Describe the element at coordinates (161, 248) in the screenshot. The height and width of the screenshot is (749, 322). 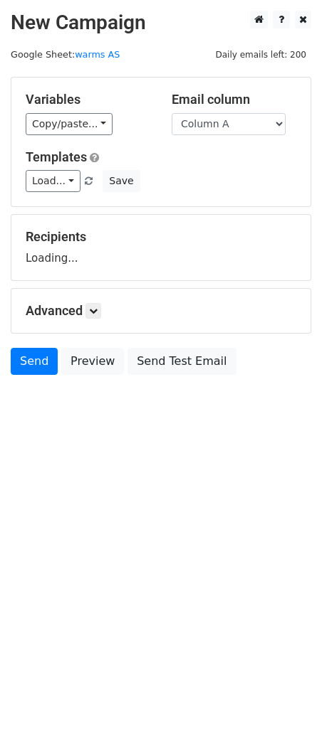
I see `div: Loading...` at that location.